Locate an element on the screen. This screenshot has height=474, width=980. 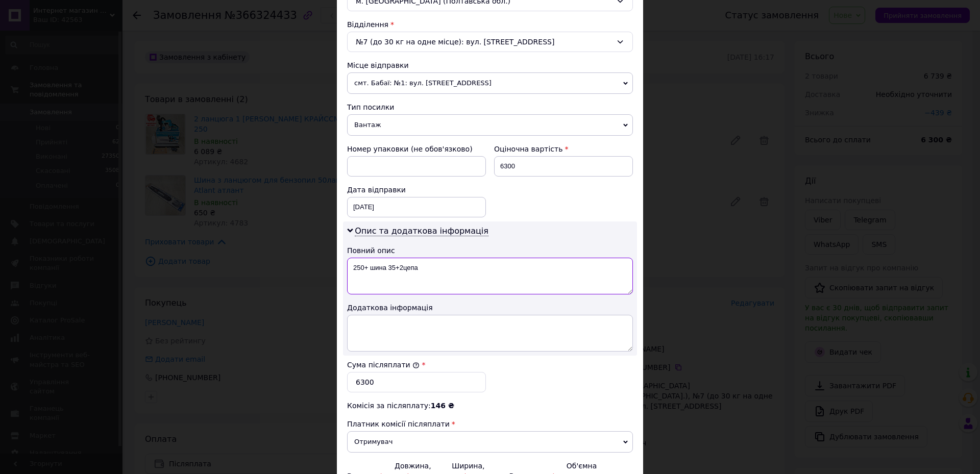
span: Платник комісії післяплати is located at coordinates (398, 424).